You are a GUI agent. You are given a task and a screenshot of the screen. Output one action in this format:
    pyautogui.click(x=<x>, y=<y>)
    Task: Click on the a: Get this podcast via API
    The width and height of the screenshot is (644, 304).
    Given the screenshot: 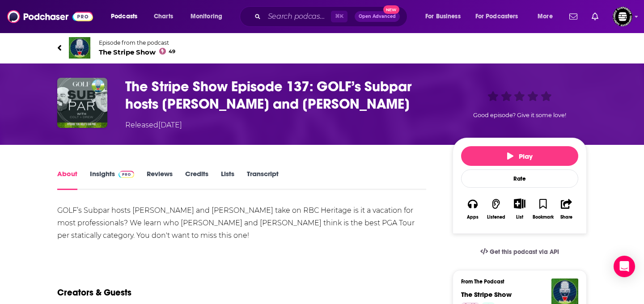 What is the action you would take?
    pyautogui.click(x=519, y=251)
    